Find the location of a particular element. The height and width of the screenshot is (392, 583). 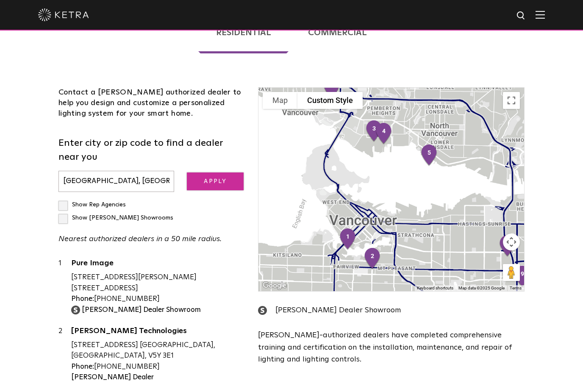

div: 6 is located at coordinates (332, 88).